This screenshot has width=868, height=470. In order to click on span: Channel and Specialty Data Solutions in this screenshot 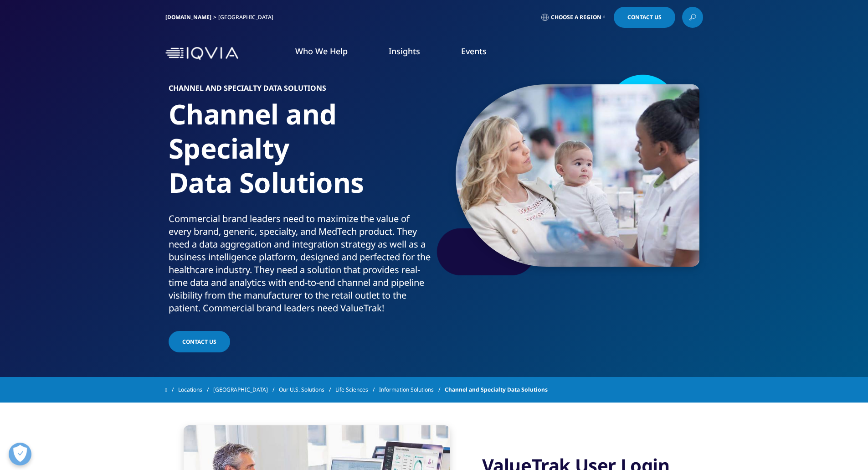, I will do `click(496, 390)`.